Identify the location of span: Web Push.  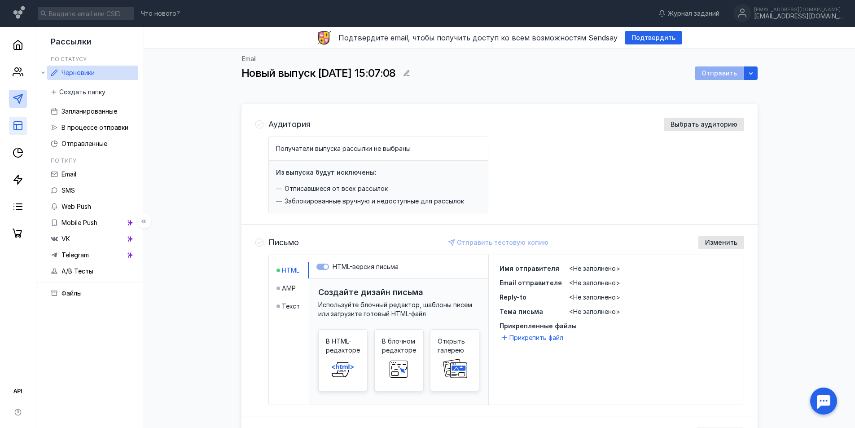
(76, 206).